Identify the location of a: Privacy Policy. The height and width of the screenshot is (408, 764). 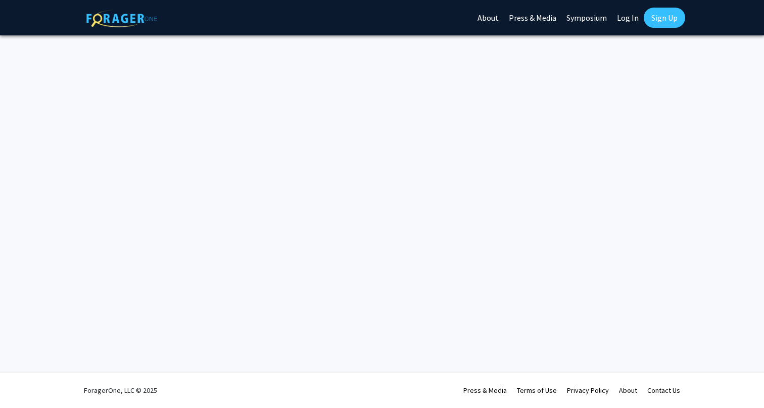
(588, 390).